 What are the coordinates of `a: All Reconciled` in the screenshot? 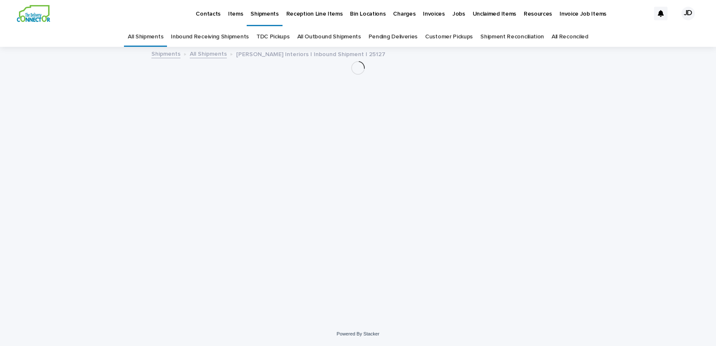 It's located at (570, 37).